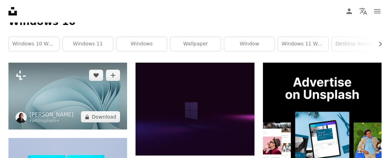 This screenshot has height=158, width=390. What do you see at coordinates (249, 44) in the screenshot?
I see `a: window` at bounding box center [249, 44].